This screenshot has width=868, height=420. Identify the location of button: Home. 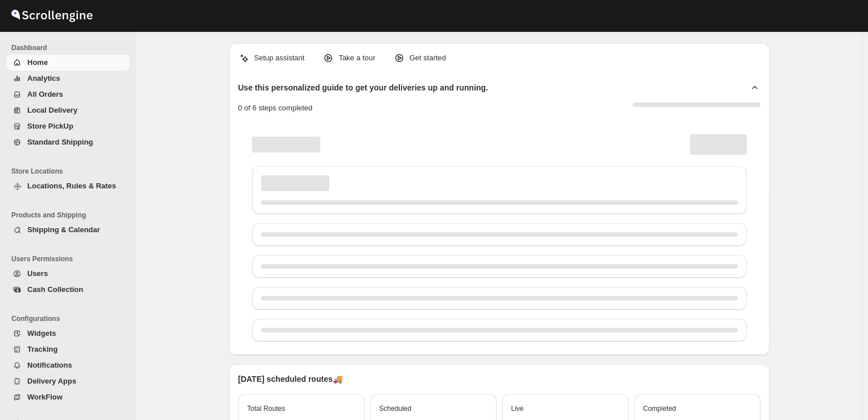
(68, 63).